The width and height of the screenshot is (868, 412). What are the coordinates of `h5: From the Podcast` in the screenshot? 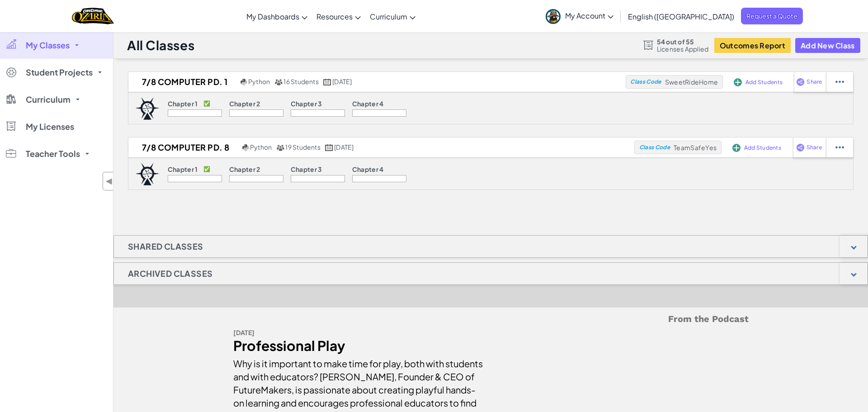 It's located at (491, 319).